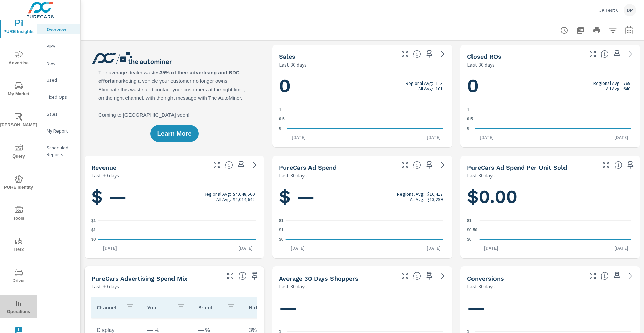 The width and height of the screenshot is (644, 333). Describe the element at coordinates (484, 57) in the screenshot. I see `h5: Closed ROs` at that location.